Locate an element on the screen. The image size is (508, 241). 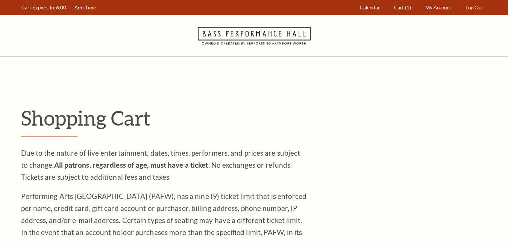
span: 6:00 is located at coordinates (61, 8).